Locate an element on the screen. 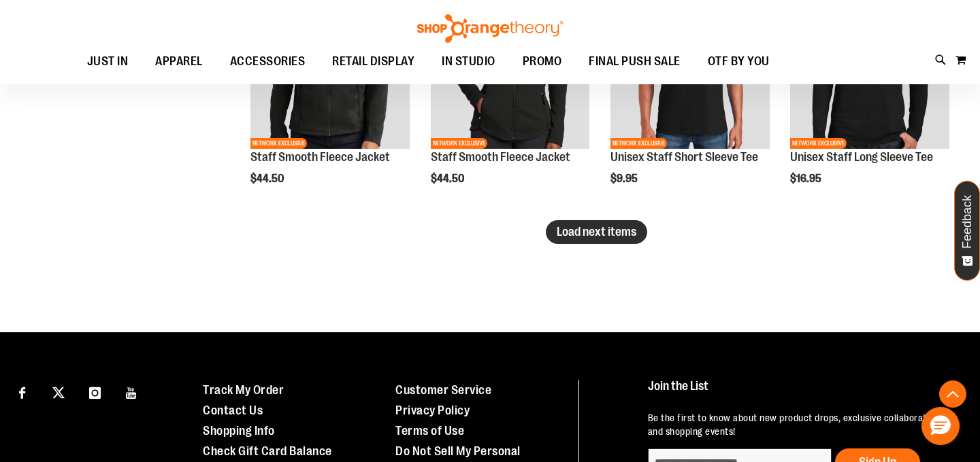 Image resolution: width=980 pixels, height=462 pixels. span: PROMO is located at coordinates (542, 61).